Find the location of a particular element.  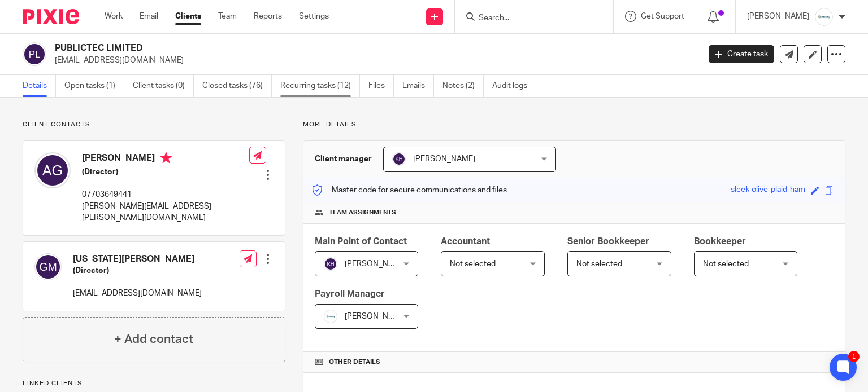

a: Team is located at coordinates (227, 16).